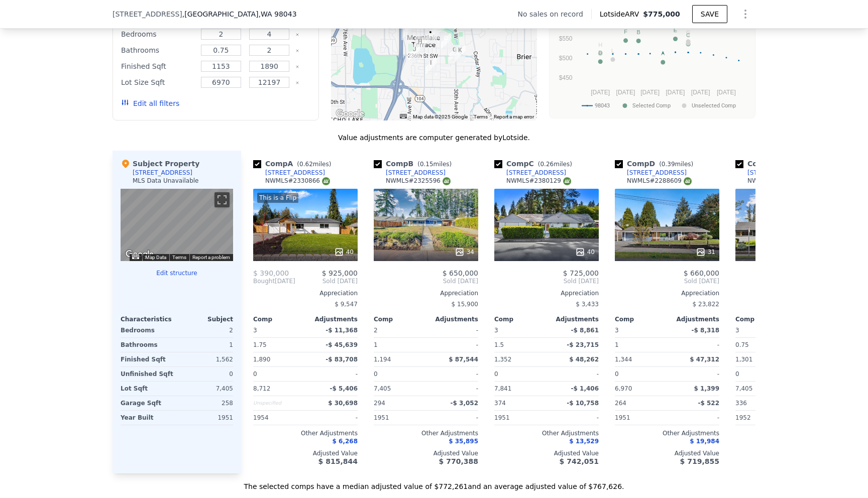 The image size is (868, 498). I want to click on div: 0.75, so click(760, 345).